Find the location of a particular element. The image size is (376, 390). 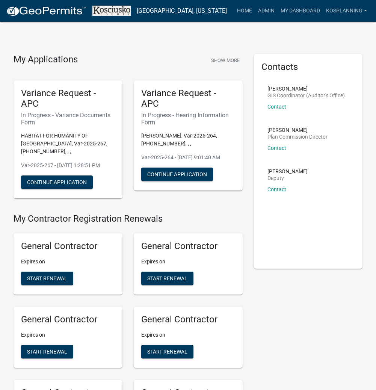

a: Admin is located at coordinates (266, 11).